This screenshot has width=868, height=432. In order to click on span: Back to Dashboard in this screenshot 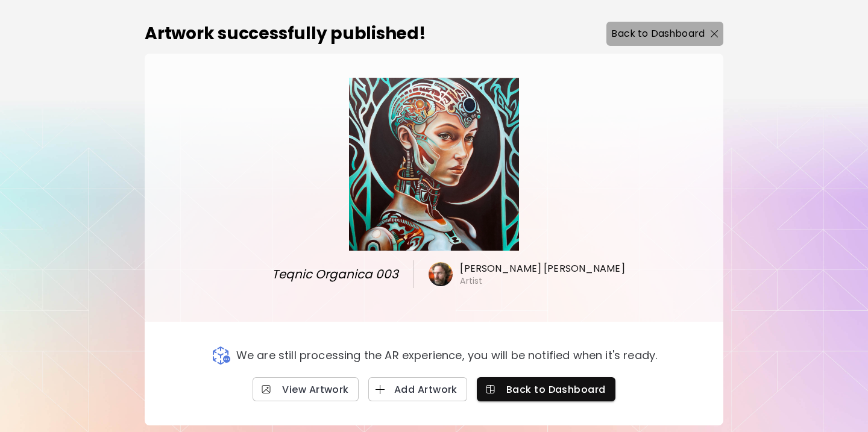, I will do `click(546, 389)`.